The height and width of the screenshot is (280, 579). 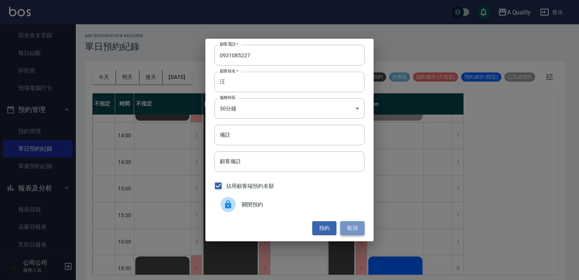 What do you see at coordinates (228, 97) in the screenshot?
I see `label: 服務時長` at bounding box center [228, 97].